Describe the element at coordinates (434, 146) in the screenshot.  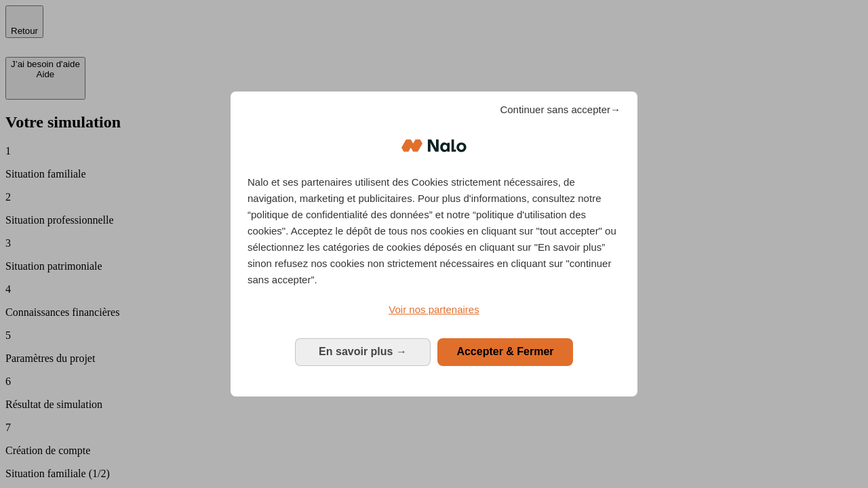
I see `img: Logo` at that location.